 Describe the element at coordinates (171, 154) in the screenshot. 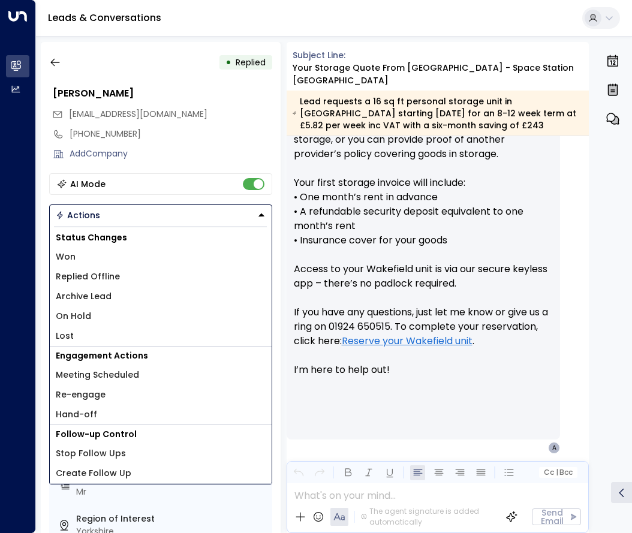

I see `div: AddCompany` at that location.